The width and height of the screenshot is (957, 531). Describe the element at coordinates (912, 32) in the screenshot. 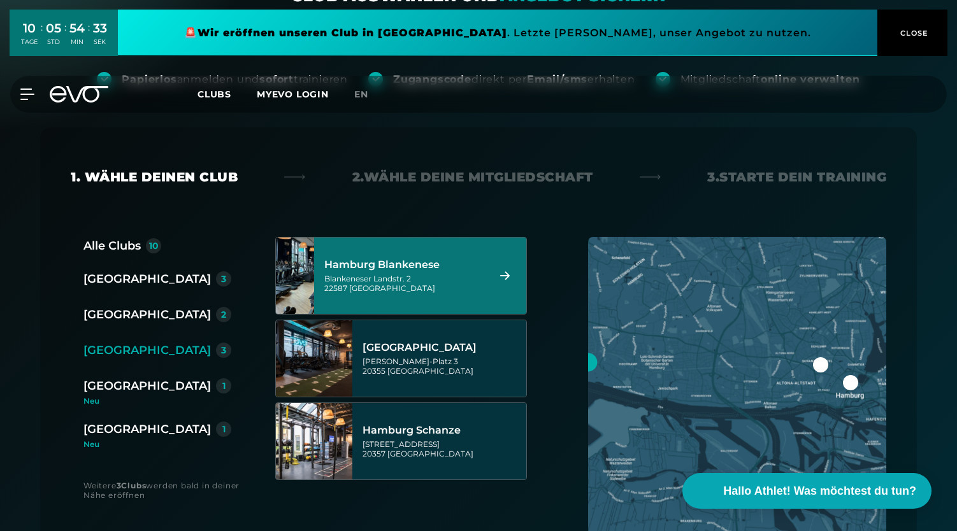

I see `button: CLOSE` at that location.